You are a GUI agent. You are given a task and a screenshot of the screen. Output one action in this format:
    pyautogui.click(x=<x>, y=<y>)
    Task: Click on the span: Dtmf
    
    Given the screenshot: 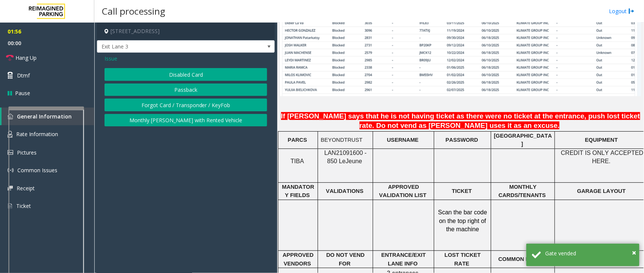 What is the action you would take?
    pyautogui.click(x=23, y=75)
    